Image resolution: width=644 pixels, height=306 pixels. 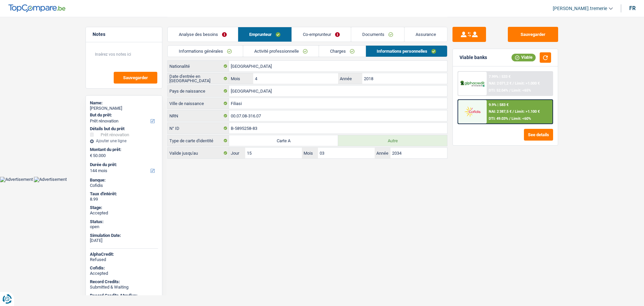 I want to click on div: Refused, so click(x=123, y=259).